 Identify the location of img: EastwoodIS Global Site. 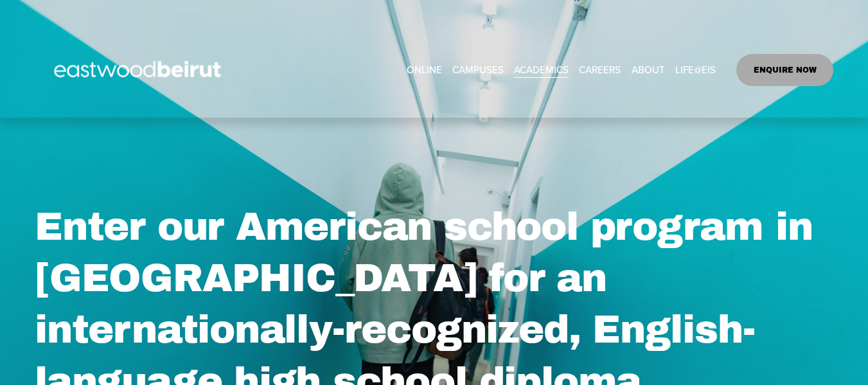
(139, 70).